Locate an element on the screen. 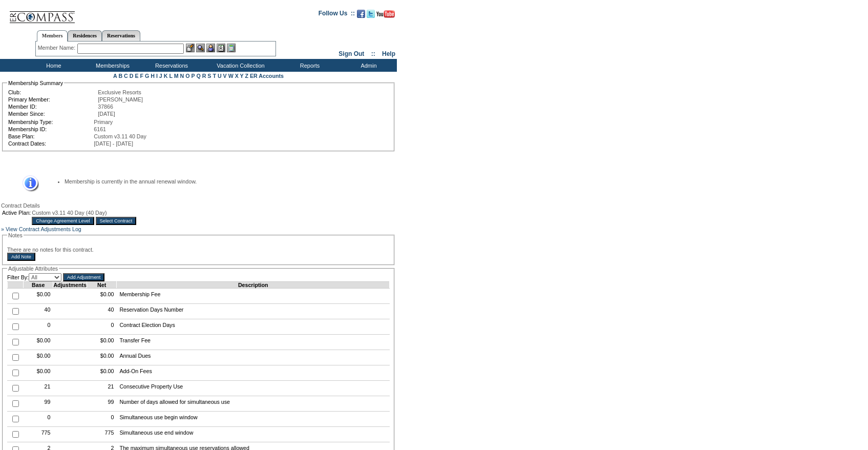 The image size is (868, 450). input: Add Note is located at coordinates (21, 256).